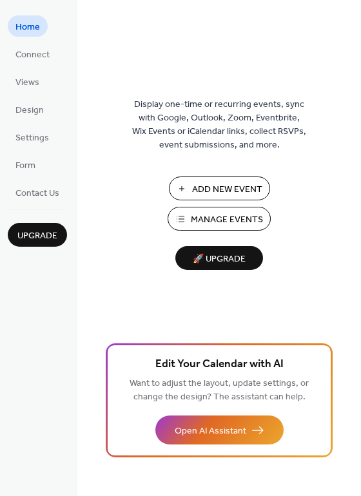 Image resolution: width=361 pixels, height=496 pixels. Describe the element at coordinates (219, 125) in the screenshot. I see `span: Display one-time or recurring events, sync with Google, Outlook, Zoom, Eventbrite, Wix Events or ...` at that location.